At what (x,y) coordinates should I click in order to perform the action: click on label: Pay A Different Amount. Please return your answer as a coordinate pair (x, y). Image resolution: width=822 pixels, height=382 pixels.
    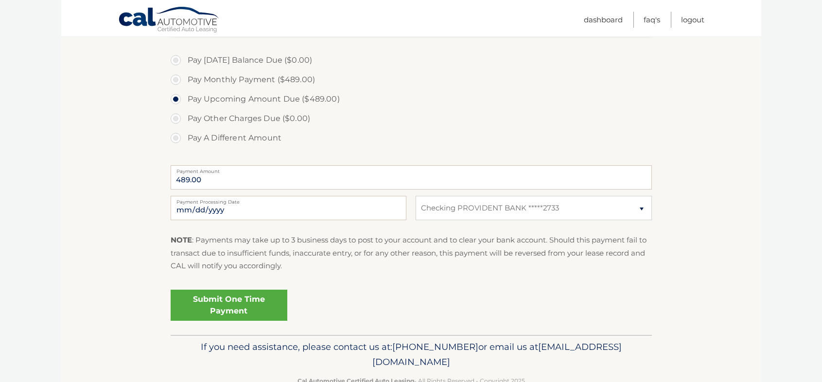
    Looking at the image, I should click on (411, 138).